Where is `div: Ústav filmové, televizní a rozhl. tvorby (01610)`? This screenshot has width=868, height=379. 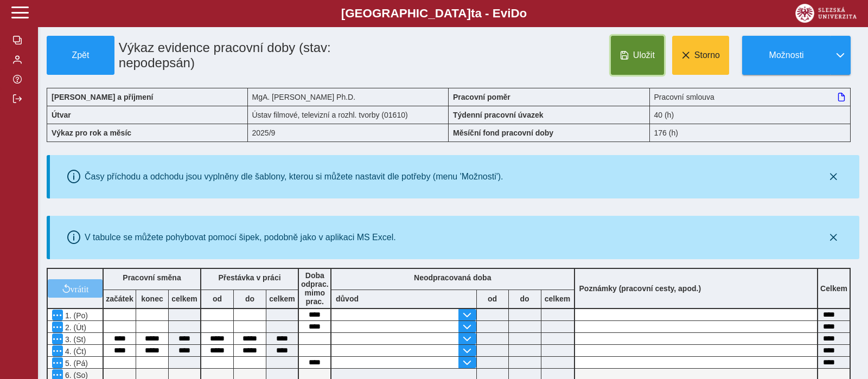 div: Ústav filmové, televizní a rozhl. tvorby (01610) is located at coordinates (348, 115).